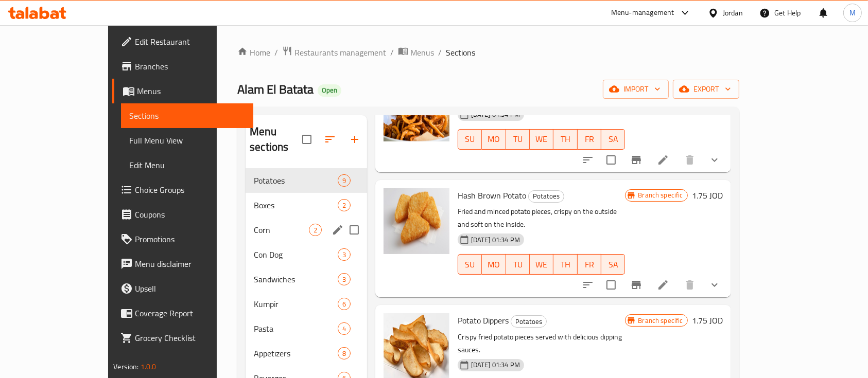  I want to click on div: Boxes, so click(296, 205).